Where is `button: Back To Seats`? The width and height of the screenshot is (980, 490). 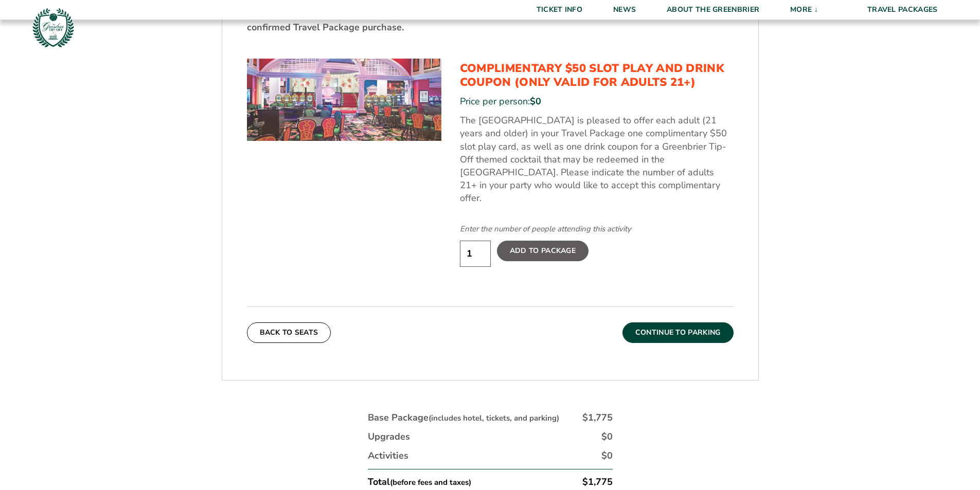 button: Back To Seats is located at coordinates (289, 333).